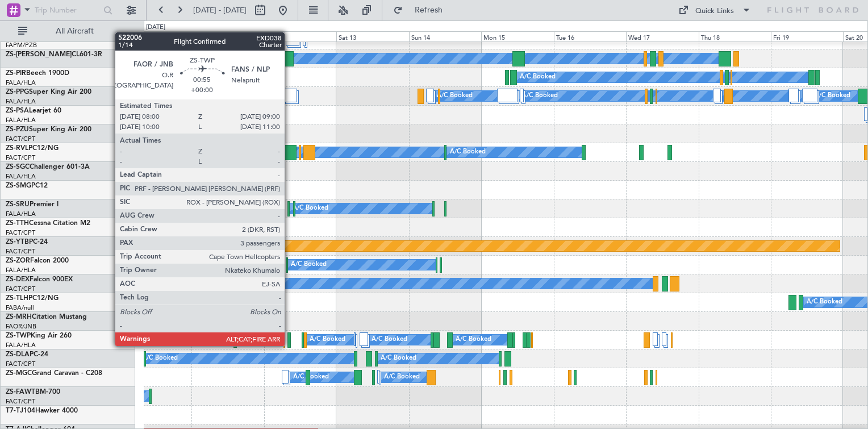 This screenshot has height=429, width=868. Describe the element at coordinates (445, 37) in the screenshot. I see `div: Sun 14` at that location.